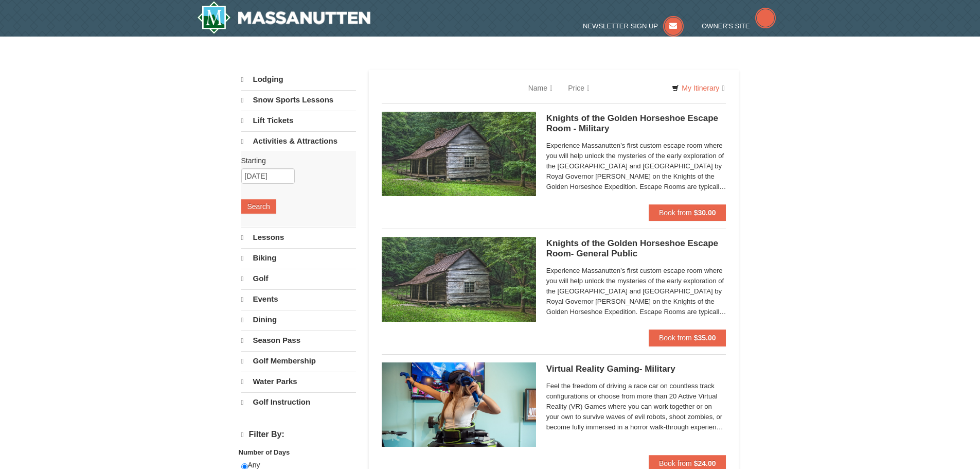 This screenshot has width=980, height=469. What do you see at coordinates (298, 340) in the screenshot?
I see `a: Season Pass` at bounding box center [298, 340].